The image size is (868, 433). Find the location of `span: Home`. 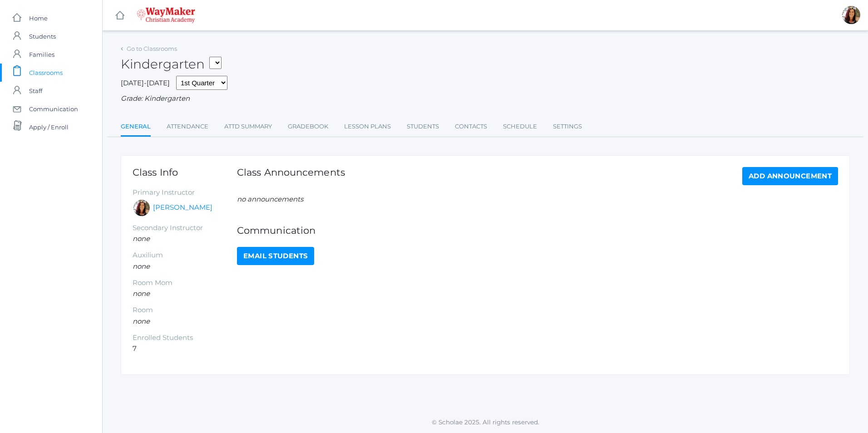

span: Home is located at coordinates (38, 18).